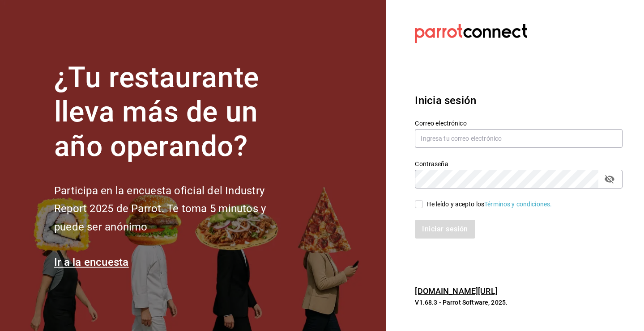 The height and width of the screenshot is (331, 644). Describe the element at coordinates (518, 101) in the screenshot. I see `h3: Inicia sesión` at that location.